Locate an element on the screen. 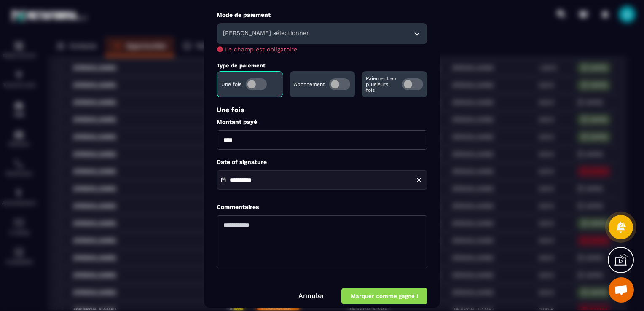  a: Ouvrir le chat is located at coordinates (621, 290).